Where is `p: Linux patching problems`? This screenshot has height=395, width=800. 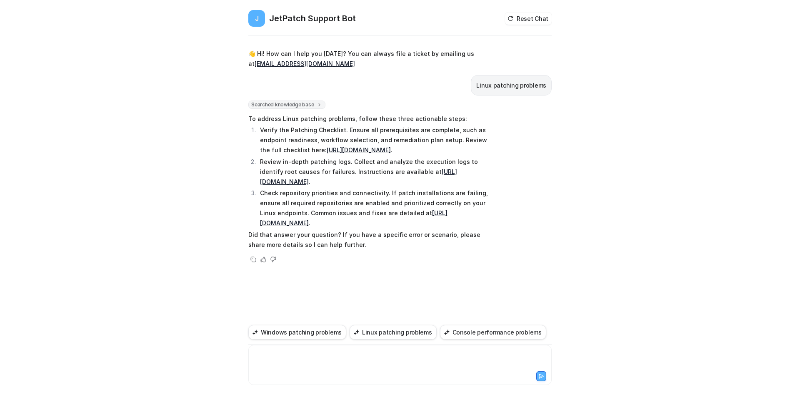
p: Linux patching problems is located at coordinates (511, 85).